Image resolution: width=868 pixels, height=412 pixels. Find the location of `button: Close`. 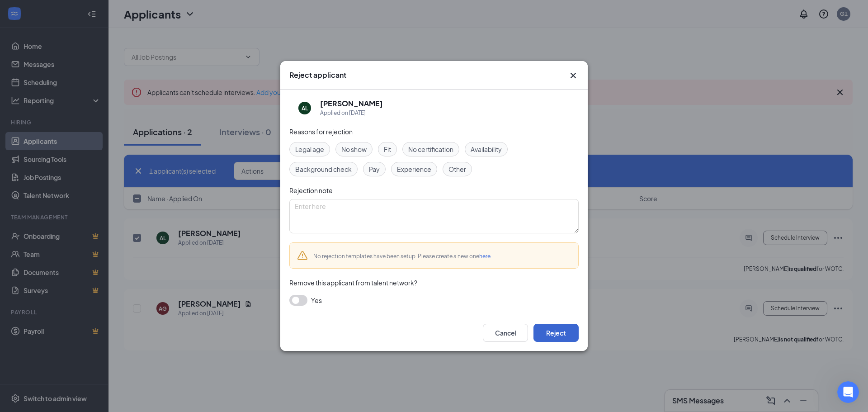

button: Close is located at coordinates (573, 76).